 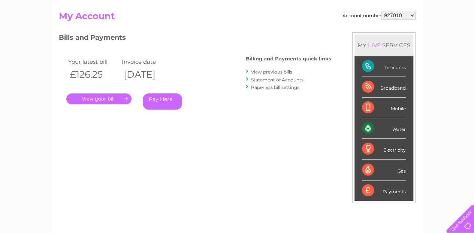 What do you see at coordinates (277, 79) in the screenshot?
I see `a: Statement of Accounts` at bounding box center [277, 79].